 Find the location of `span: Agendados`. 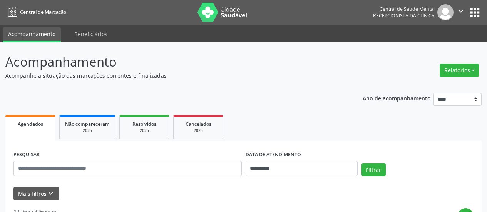

span: Agendados is located at coordinates (30, 124).